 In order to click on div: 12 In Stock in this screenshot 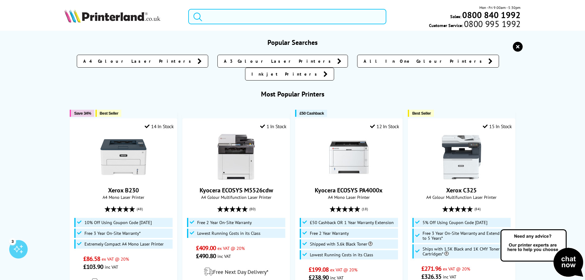, I will do `click(385, 126)`.